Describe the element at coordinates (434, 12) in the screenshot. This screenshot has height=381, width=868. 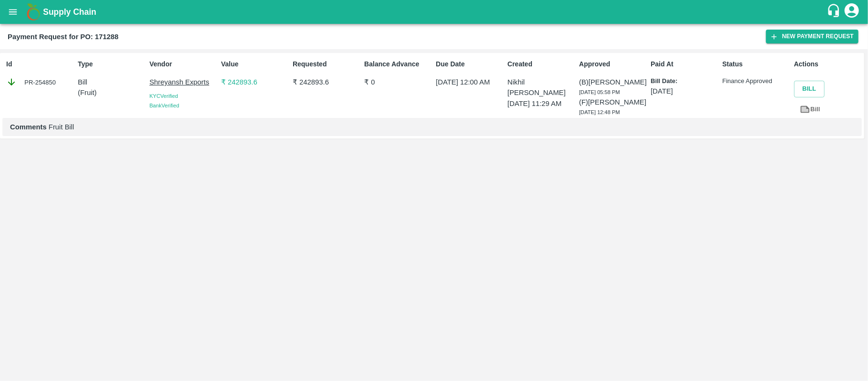
I see `a: Supply Chain` at that location.